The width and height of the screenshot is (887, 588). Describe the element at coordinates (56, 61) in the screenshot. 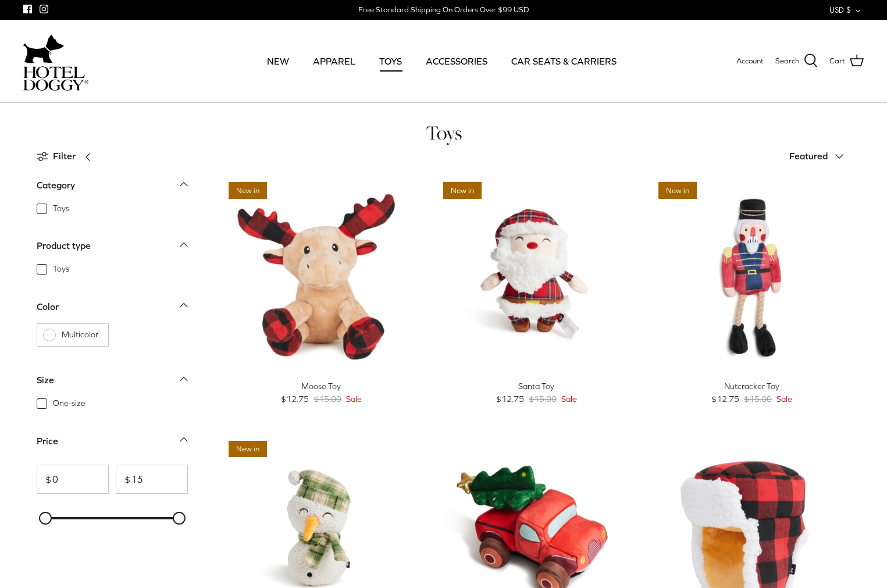

I see `a: hoteldoggycom` at that location.